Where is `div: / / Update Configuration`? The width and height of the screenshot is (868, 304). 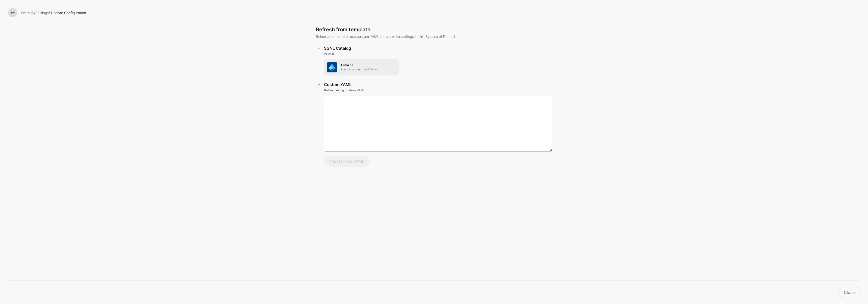
div: / / Update Configuration is located at coordinates (440, 13).